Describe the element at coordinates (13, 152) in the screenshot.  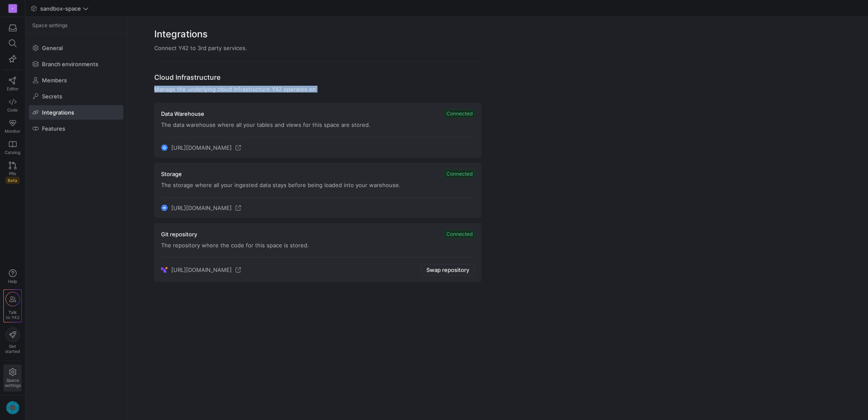
I see `span: Catalog` at that location.